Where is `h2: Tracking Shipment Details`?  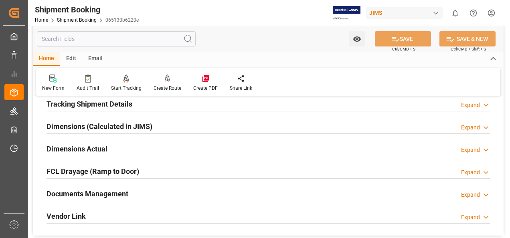
h2: Tracking Shipment Details is located at coordinates (89, 104).